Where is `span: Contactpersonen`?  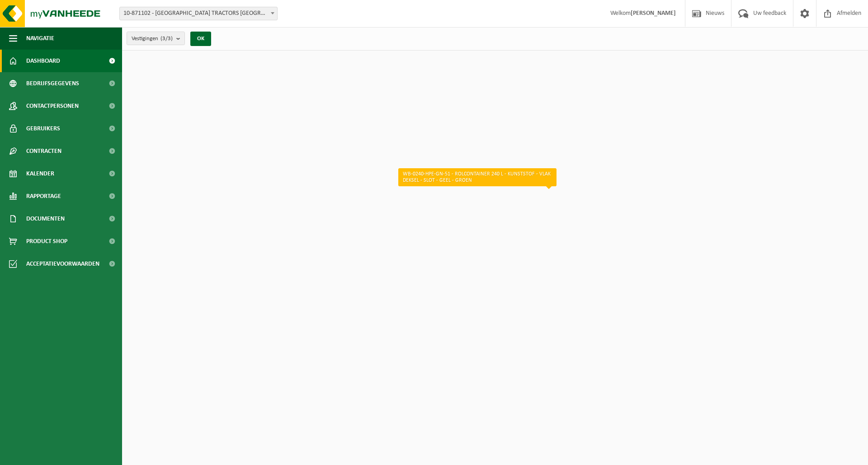 span: Contactpersonen is located at coordinates (52, 106).